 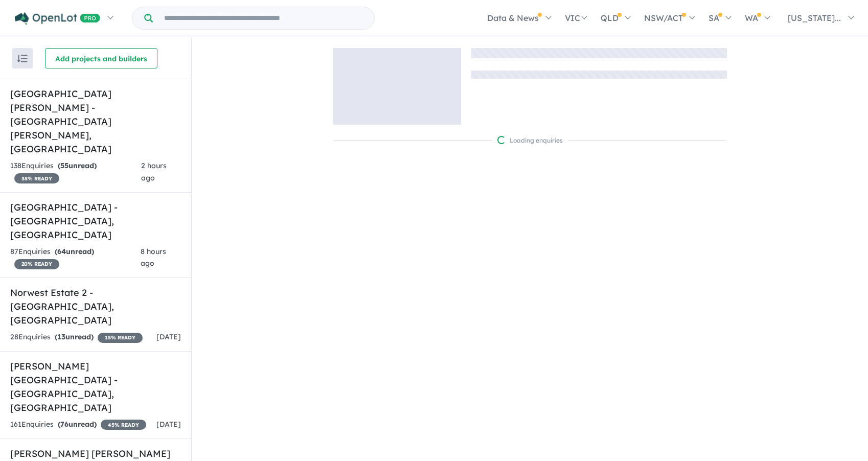 What do you see at coordinates (123, 425) in the screenshot?
I see `span: 45 % READY` at bounding box center [123, 425].